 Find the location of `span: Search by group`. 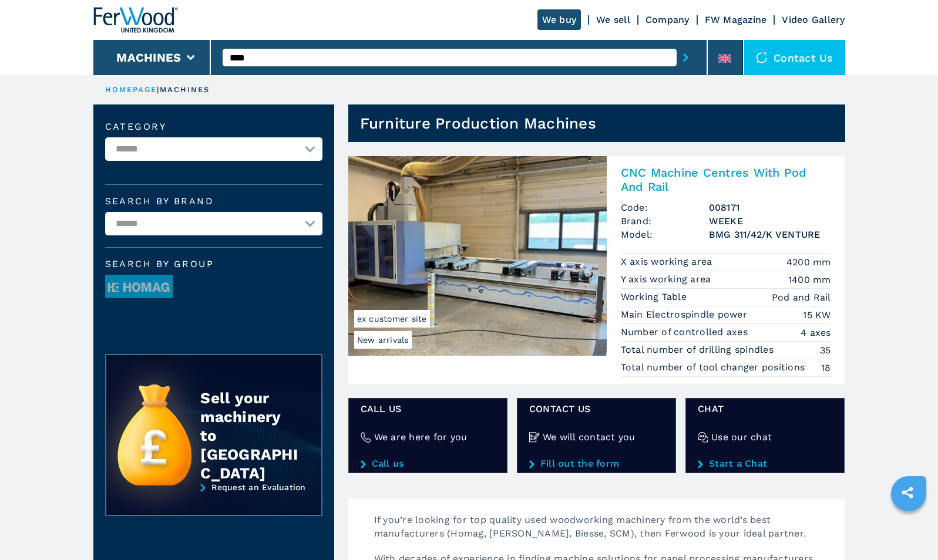

span: Search by group is located at coordinates (214, 264).